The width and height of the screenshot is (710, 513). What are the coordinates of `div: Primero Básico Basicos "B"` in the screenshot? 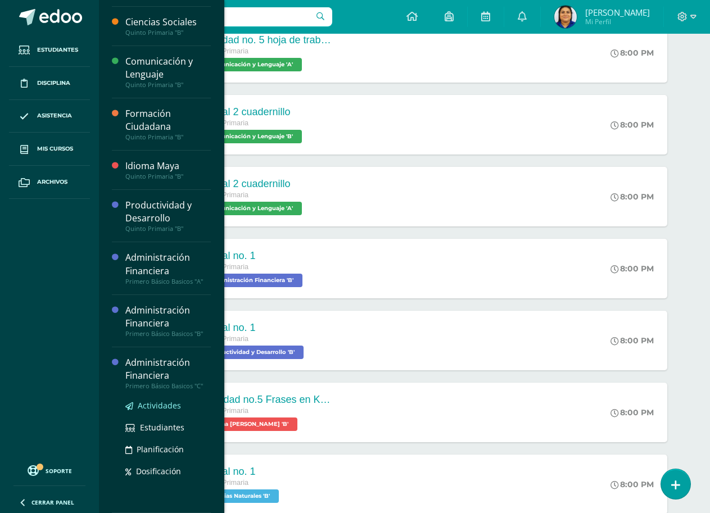 It's located at (168, 334).